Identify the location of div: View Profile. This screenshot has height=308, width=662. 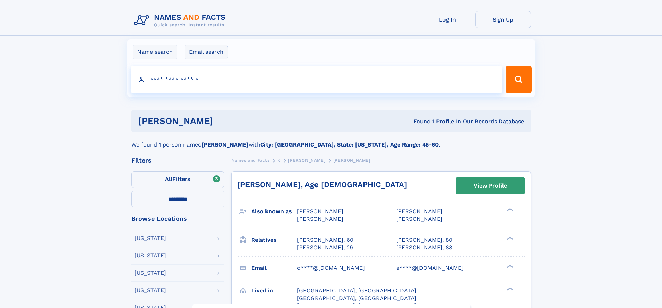
(490, 186).